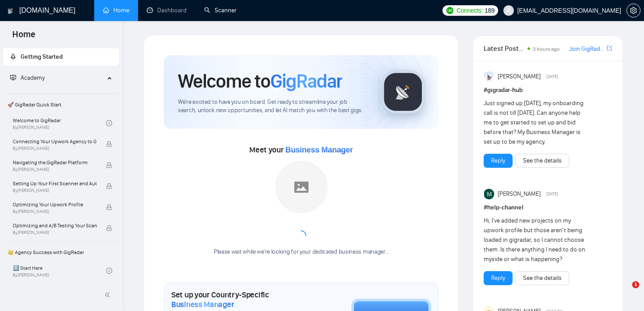 The height and width of the screenshot is (311, 644). Describe the element at coordinates (306, 81) in the screenshot. I see `span: GigRadar` at that location.